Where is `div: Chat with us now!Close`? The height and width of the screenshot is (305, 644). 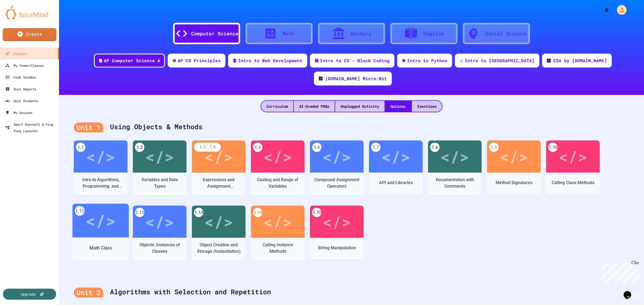 div: Chat with us now!Close is located at coordinates (20, 18).